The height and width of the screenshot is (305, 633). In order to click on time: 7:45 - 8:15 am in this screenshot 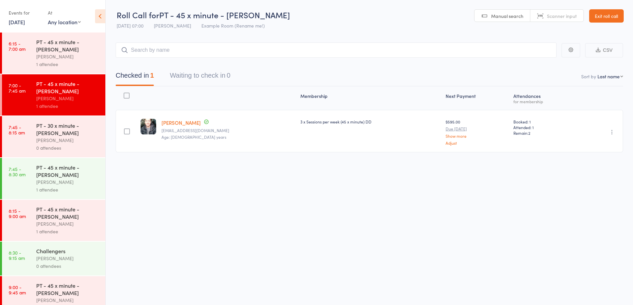, I will do `click(17, 130)`.